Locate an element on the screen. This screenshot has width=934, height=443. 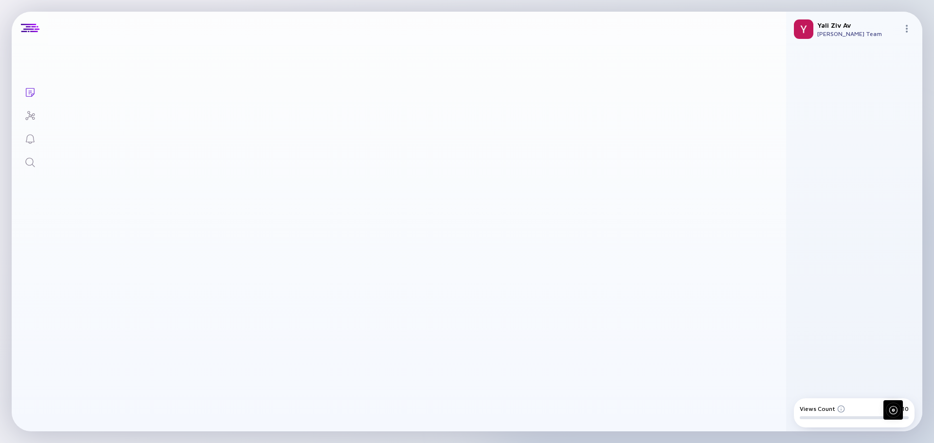
img: Yali Profile Picture is located at coordinates (804, 29).